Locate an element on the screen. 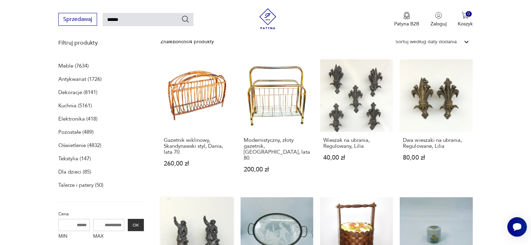  a: Tekstylia (147) is located at coordinates (74, 159).